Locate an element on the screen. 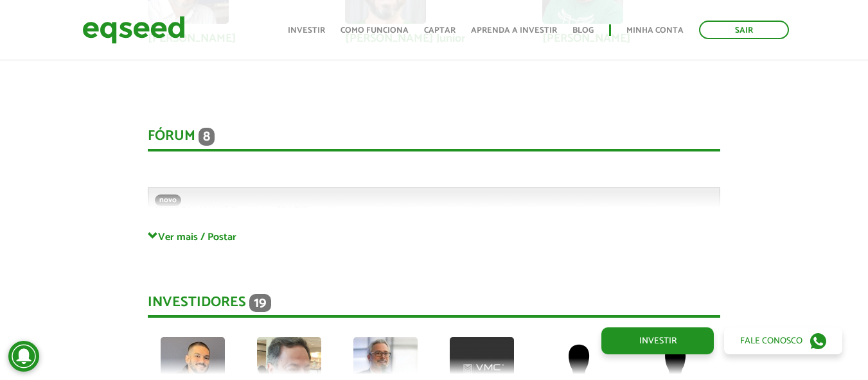 The height and width of the screenshot is (380, 868). div: Fórum is located at coordinates (434, 140).